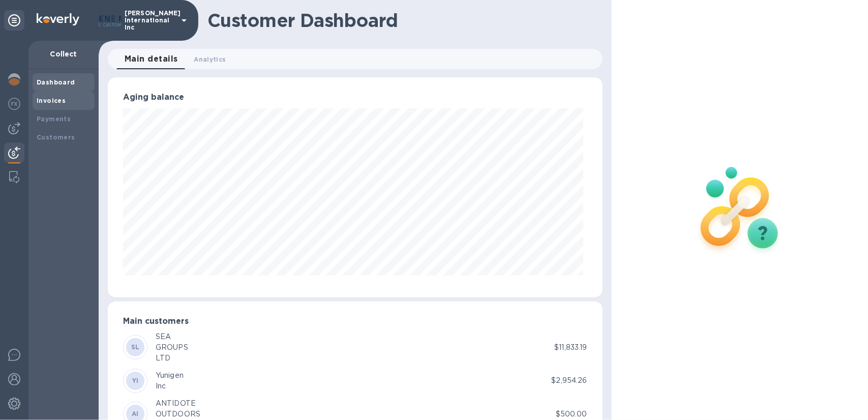 Image resolution: width=868 pixels, height=420 pixels. What do you see at coordinates (56, 137) in the screenshot?
I see `b: Customers` at bounding box center [56, 137].